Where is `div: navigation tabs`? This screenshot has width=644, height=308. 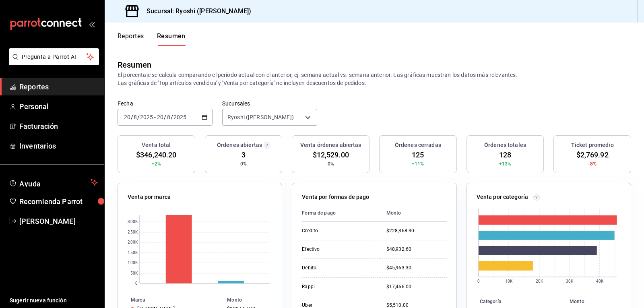
div: navigation tabs is located at coordinates (151, 39).